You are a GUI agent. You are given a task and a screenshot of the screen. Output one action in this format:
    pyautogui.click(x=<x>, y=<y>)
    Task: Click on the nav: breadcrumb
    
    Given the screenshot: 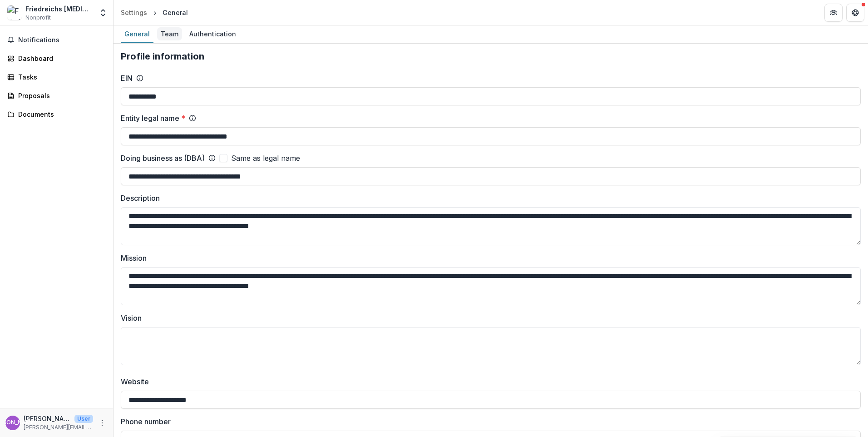 What is the action you would take?
    pyautogui.click(x=154, y=12)
    